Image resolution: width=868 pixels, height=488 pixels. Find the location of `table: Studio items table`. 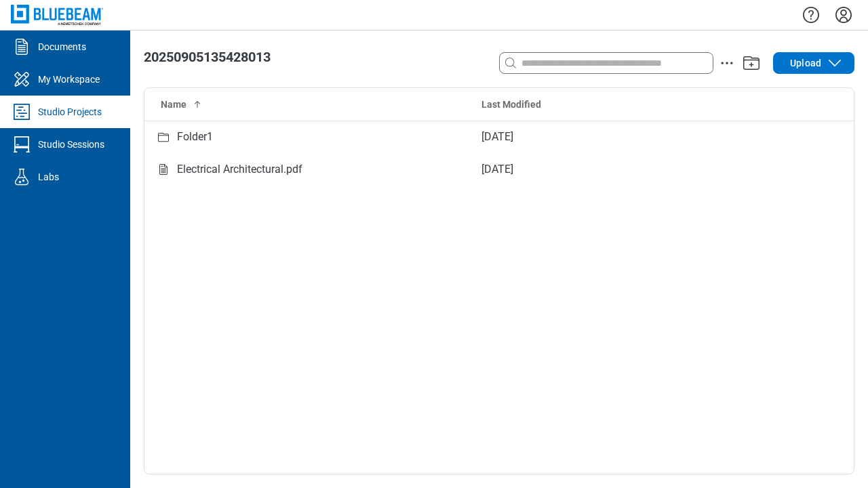

table: Studio items table is located at coordinates (499, 137).